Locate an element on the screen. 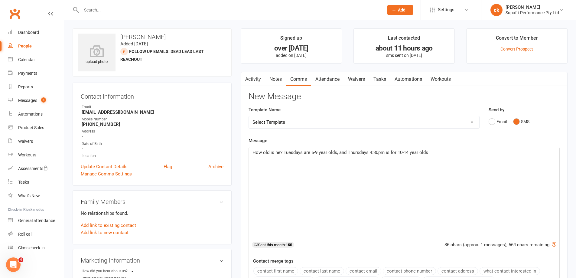 The width and height of the screenshot is (576, 278). span: Settings is located at coordinates (446, 10).